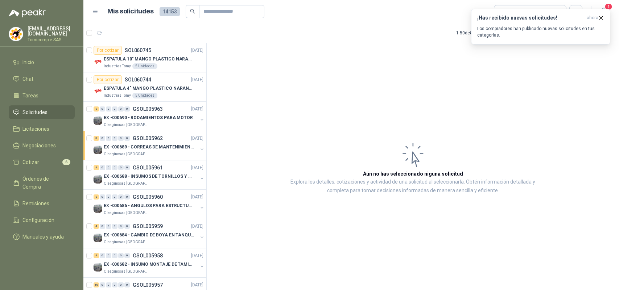 The height and width of the screenshot is (290, 619). What do you see at coordinates (30, 96) in the screenshot?
I see `span: Tareas` at bounding box center [30, 96].